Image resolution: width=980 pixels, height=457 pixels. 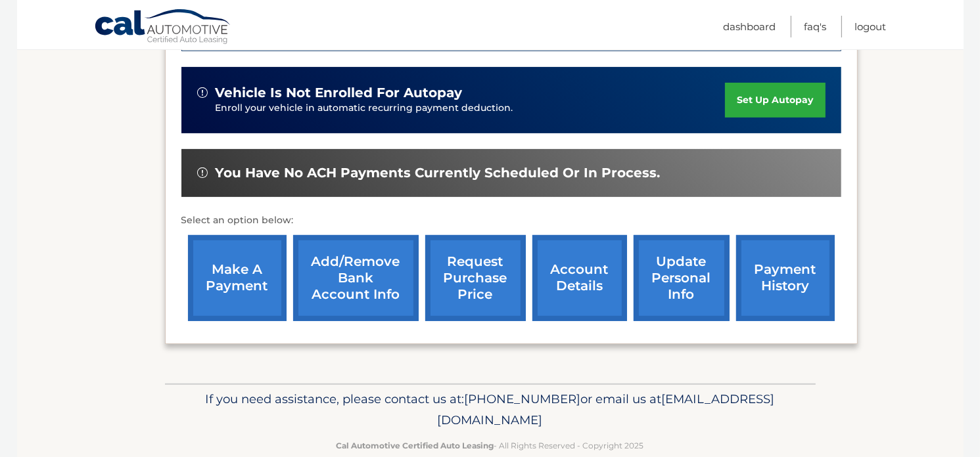 I want to click on p: If you need assistance, please contact us at: or email us at, so click(x=490, y=410).